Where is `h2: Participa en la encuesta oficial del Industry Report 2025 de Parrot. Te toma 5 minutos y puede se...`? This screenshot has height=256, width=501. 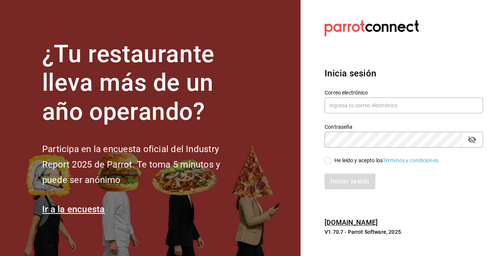
h2: Participa en la encuesta oficial del Industry Report 2025 de Parrot. Te toma 5 minutos y puede se... is located at coordinates (144, 164).